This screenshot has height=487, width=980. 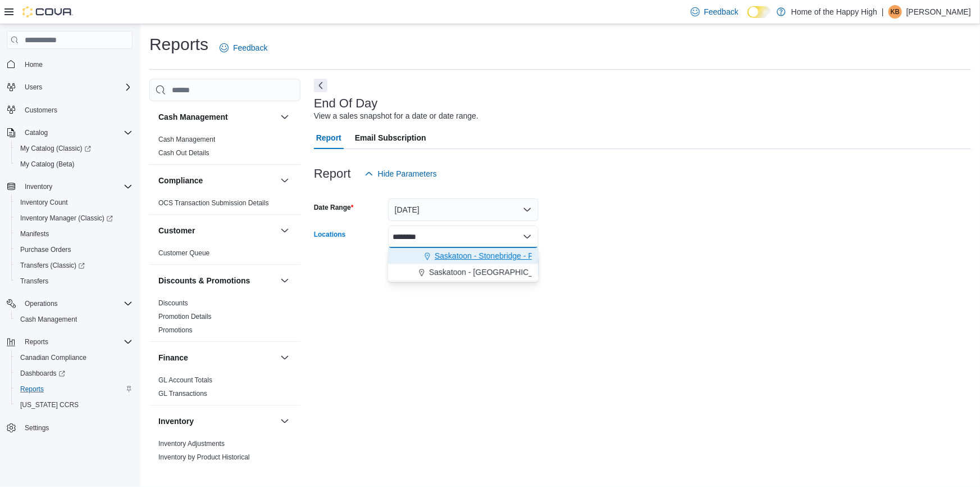 What do you see at coordinates (185, 316) in the screenshot?
I see `span: Promotion Details` at bounding box center [185, 316].